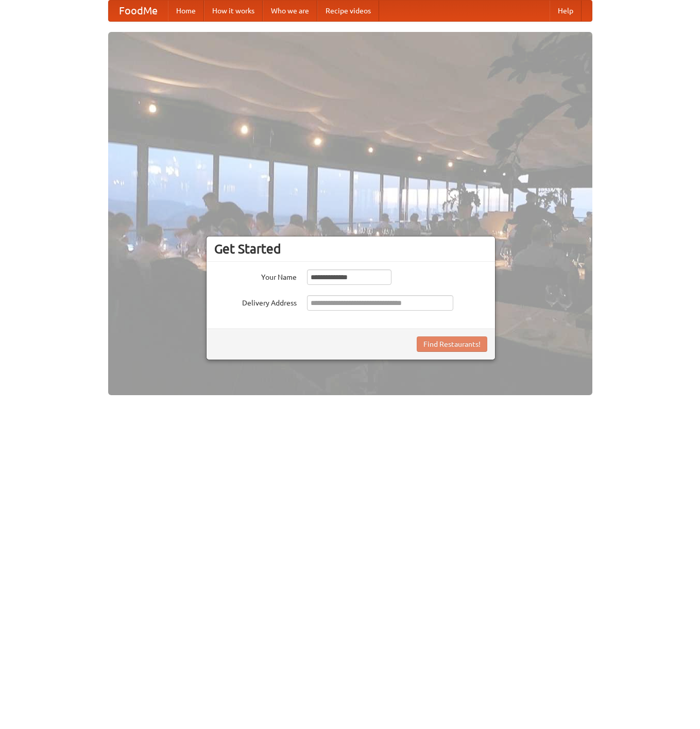 This screenshot has height=729, width=700. What do you see at coordinates (138, 10) in the screenshot?
I see `a: FoodMe` at bounding box center [138, 10].